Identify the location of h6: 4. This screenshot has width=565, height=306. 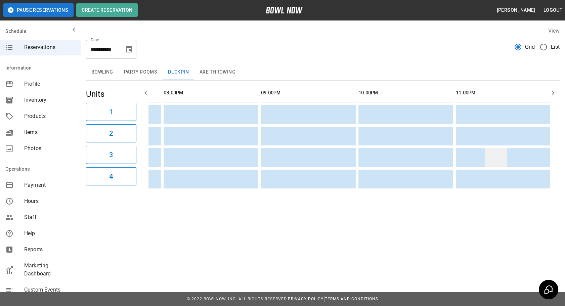
(111, 176).